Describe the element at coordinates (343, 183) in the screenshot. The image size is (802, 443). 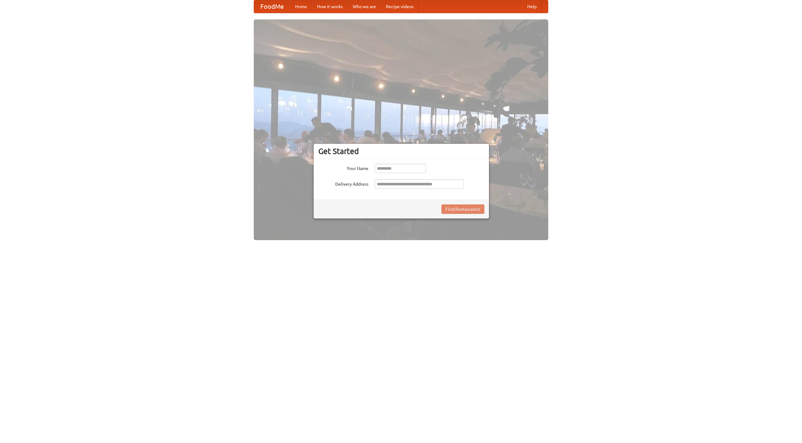
I see `label: Delivery Address` at that location.